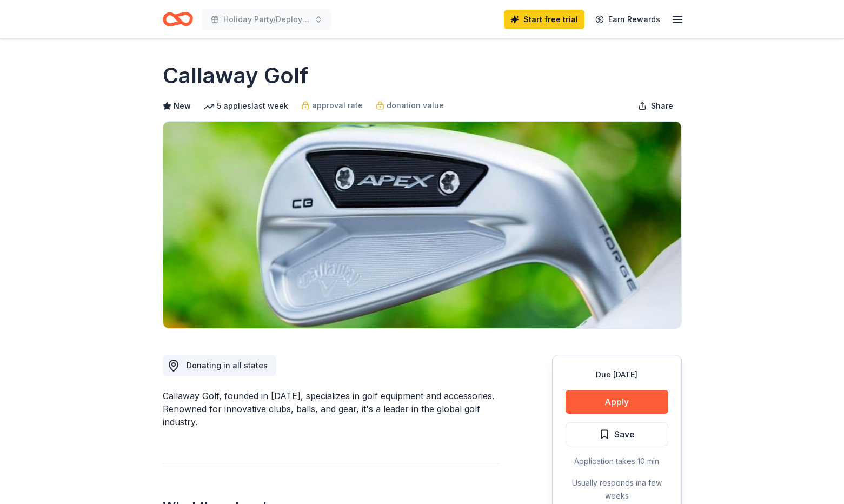  What do you see at coordinates (617, 434) in the screenshot?
I see `button: Save` at bounding box center [617, 434].